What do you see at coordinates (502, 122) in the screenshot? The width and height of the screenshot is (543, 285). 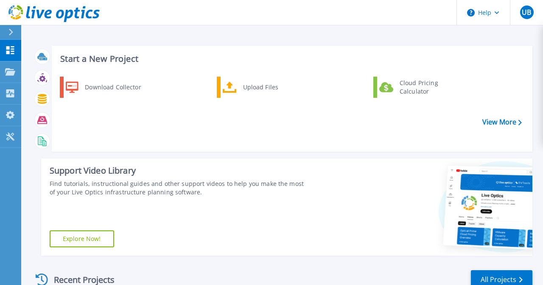 I see `a: View More` at bounding box center [502, 122].